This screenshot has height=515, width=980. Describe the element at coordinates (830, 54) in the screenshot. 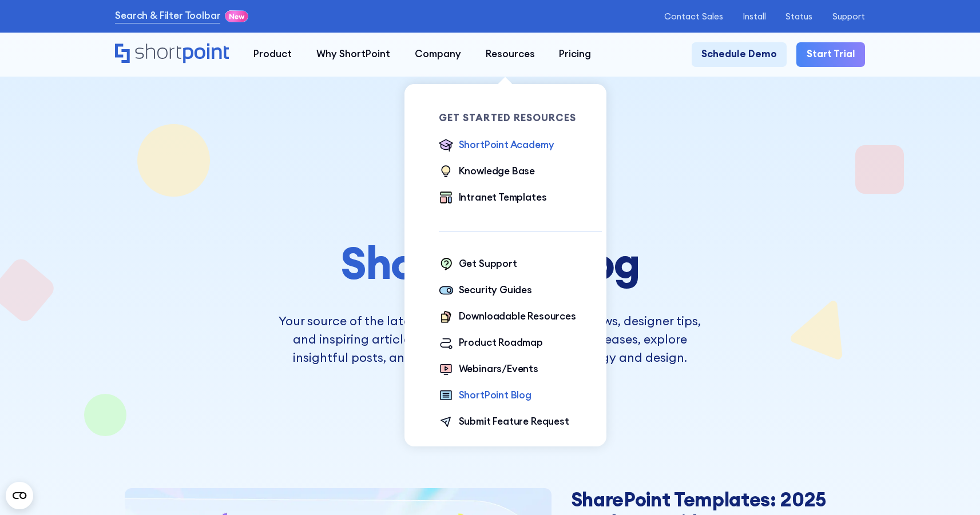

I see `a: Start Trial` at that location.